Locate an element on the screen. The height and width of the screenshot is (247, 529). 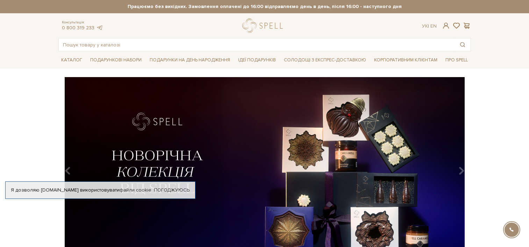
a: Солодощі з експрес-доставкою is located at coordinates (325, 60).